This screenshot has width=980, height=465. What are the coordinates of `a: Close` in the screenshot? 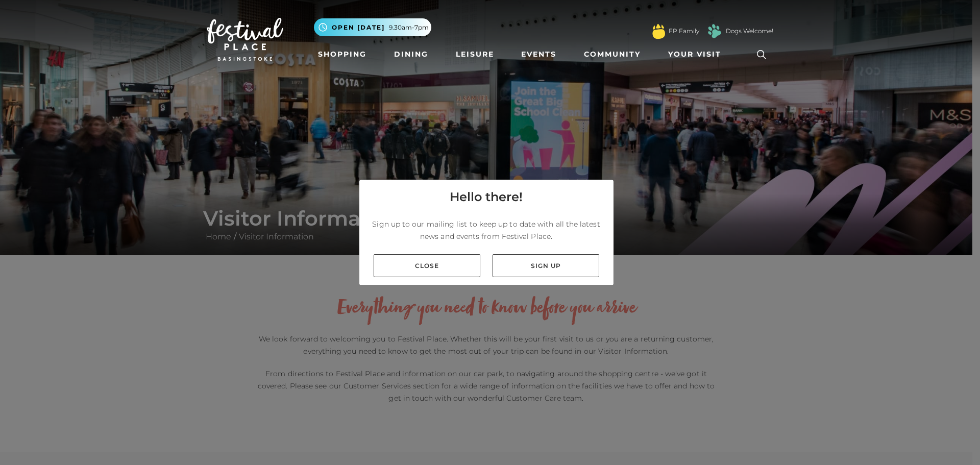 It's located at (426, 266).